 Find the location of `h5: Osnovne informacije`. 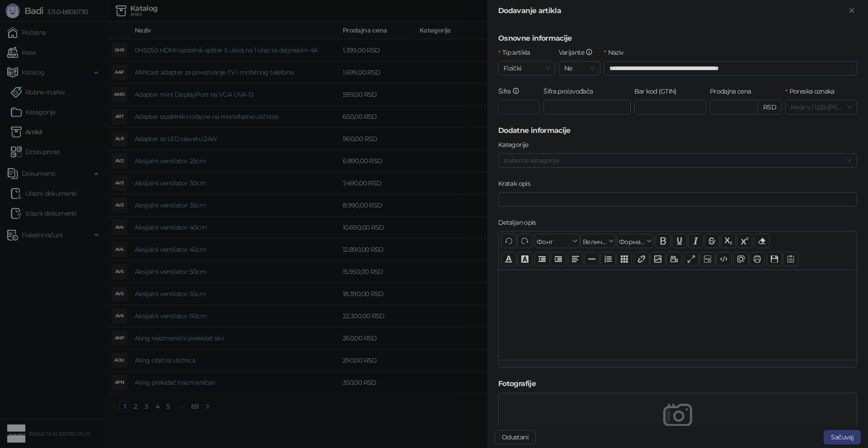

h5: Osnovne informacije is located at coordinates (678, 38).